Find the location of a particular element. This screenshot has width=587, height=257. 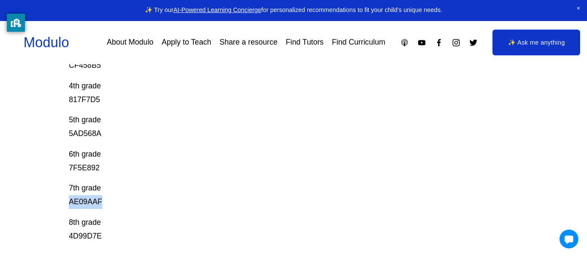

a: Find Curriculum is located at coordinates (358, 43).